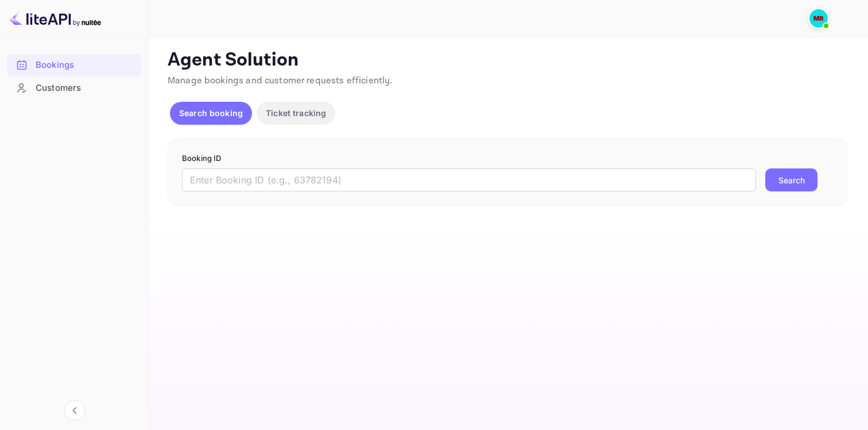 This screenshot has width=868, height=430. Describe the element at coordinates (74, 64) in the screenshot. I see `a: Bookings` at that location.